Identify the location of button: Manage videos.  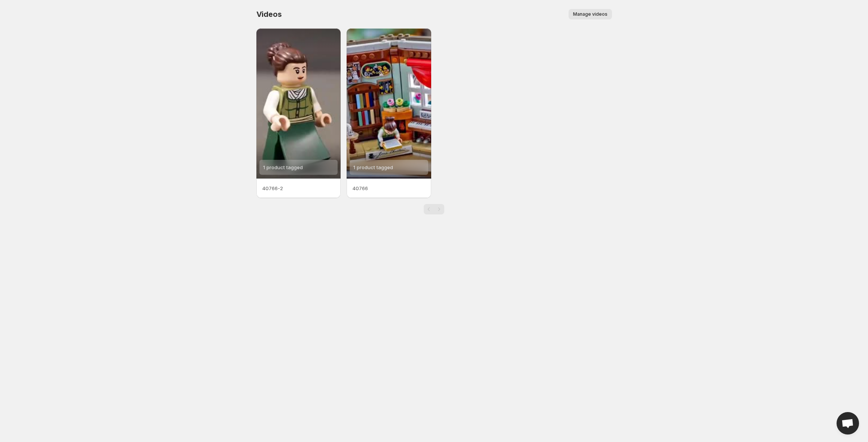
(590, 14).